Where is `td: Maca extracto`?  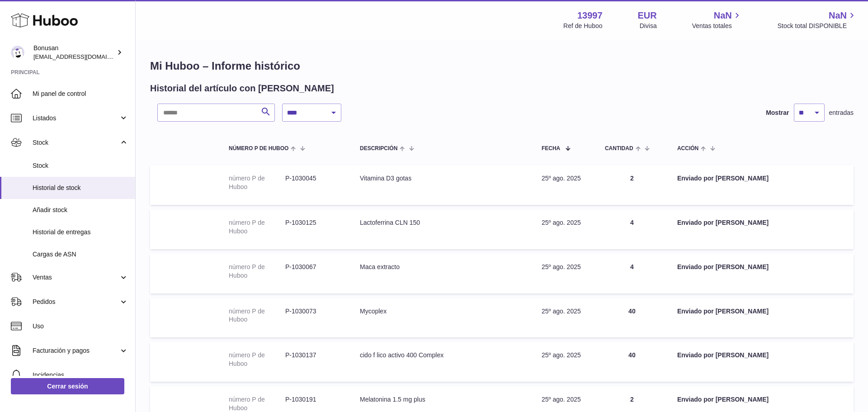
td: Maca extracto is located at coordinates (442, 273).